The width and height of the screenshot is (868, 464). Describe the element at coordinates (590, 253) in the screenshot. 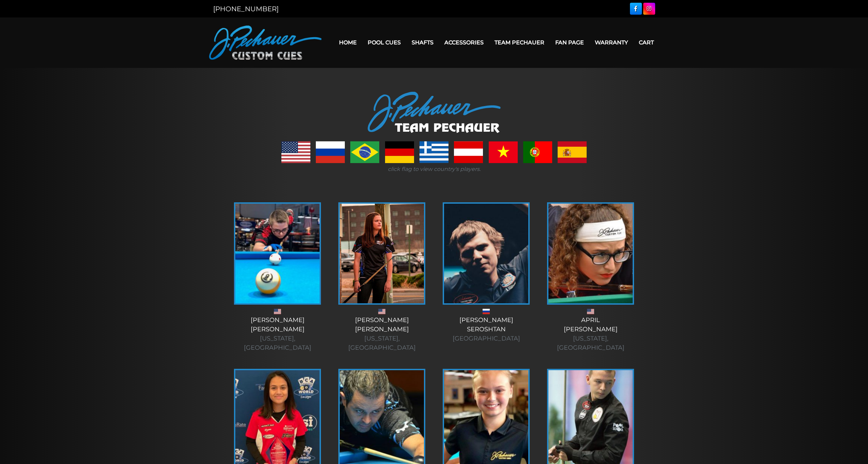

I see `img: April-225x320.jpg` at that location.